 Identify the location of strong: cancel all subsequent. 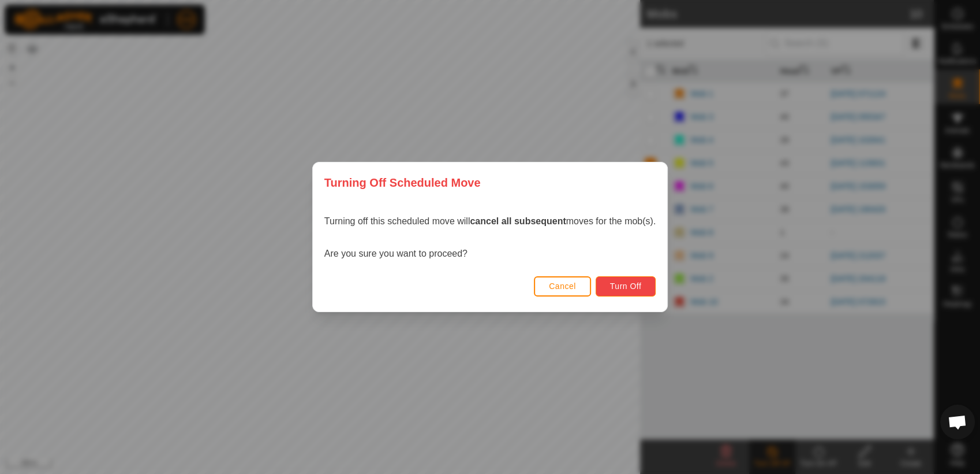
(518, 221).